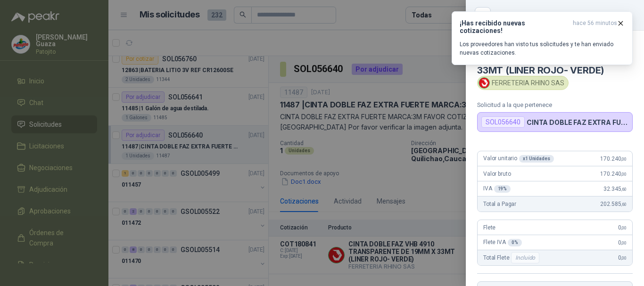 This screenshot has width=644, height=286. I want to click on div: SOL056640, so click(503, 122).